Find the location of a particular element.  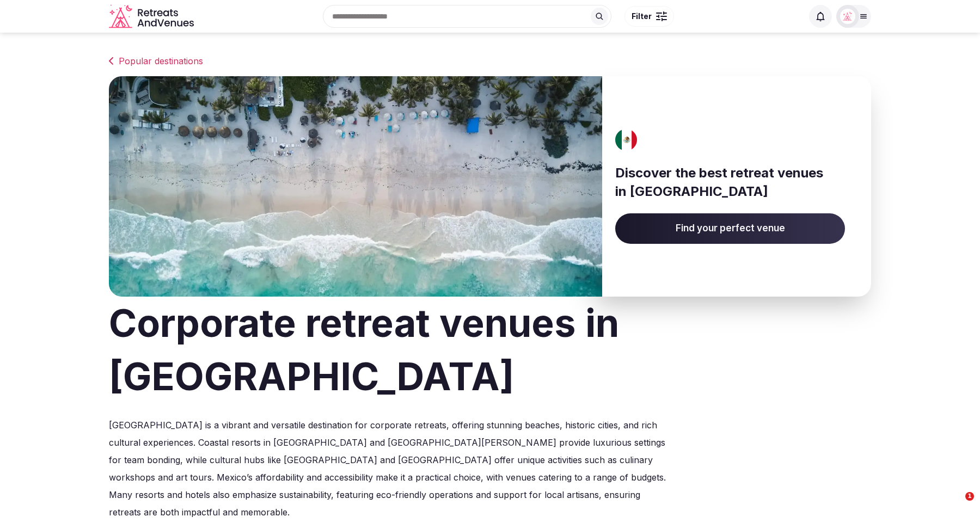

a: Find your perfect venue is located at coordinates (731, 229).